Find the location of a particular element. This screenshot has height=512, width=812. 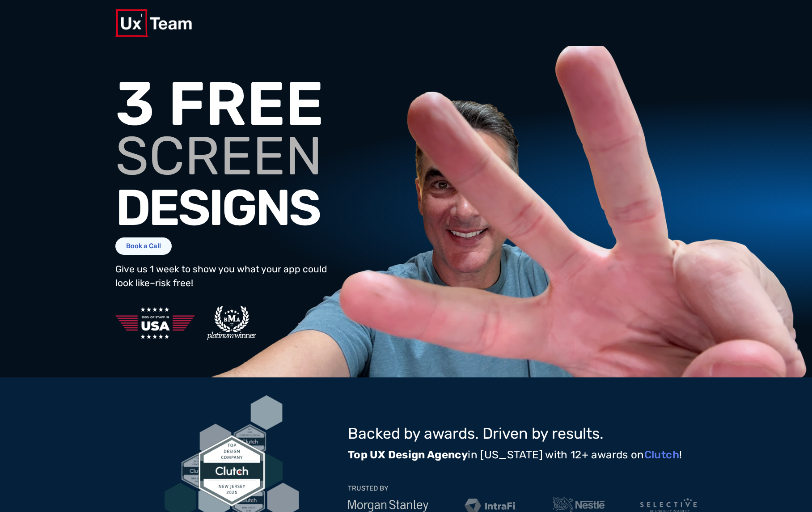

h1: SCREEN is located at coordinates (242, 156).